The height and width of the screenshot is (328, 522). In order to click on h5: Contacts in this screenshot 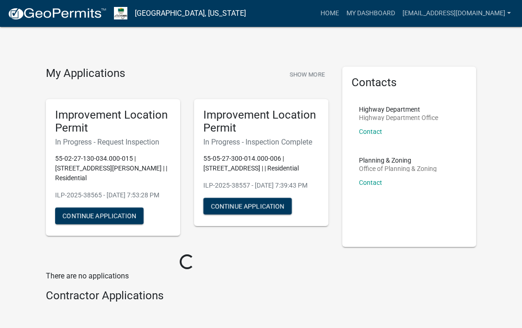, I will do `click(409, 82)`.